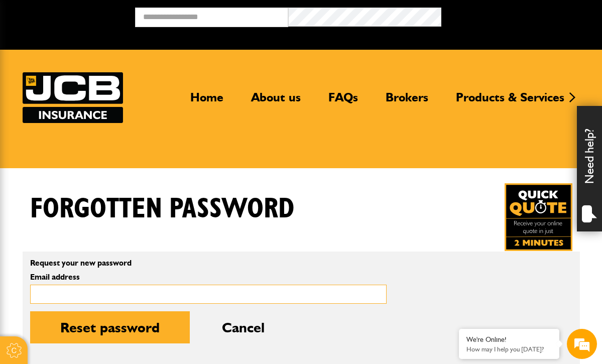 This screenshot has width=602, height=364. I want to click on a: JCB Insurance Services, so click(73, 97).